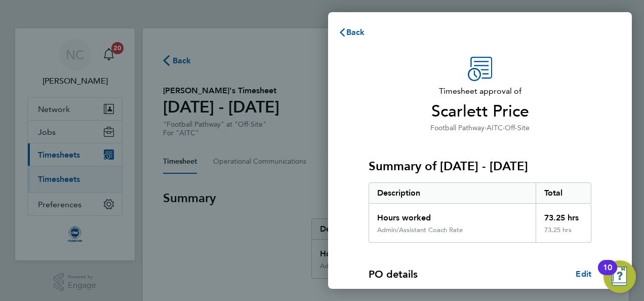  What do you see at coordinates (452, 215) in the screenshot?
I see `div: Hours worked` at bounding box center [452, 215].